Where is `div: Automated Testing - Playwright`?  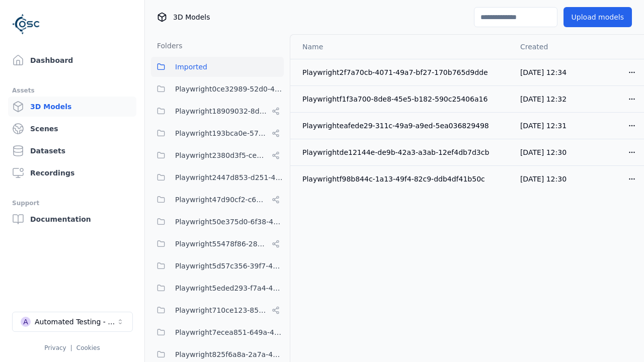 div: Automated Testing - Playwright is located at coordinates (76, 322).